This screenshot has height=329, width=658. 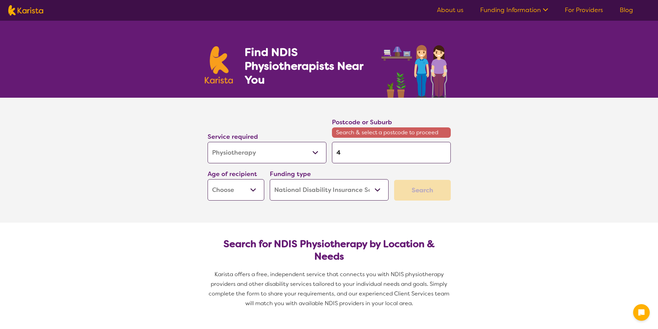 What do you see at coordinates (290, 174) in the screenshot?
I see `label: Funding type` at bounding box center [290, 174].